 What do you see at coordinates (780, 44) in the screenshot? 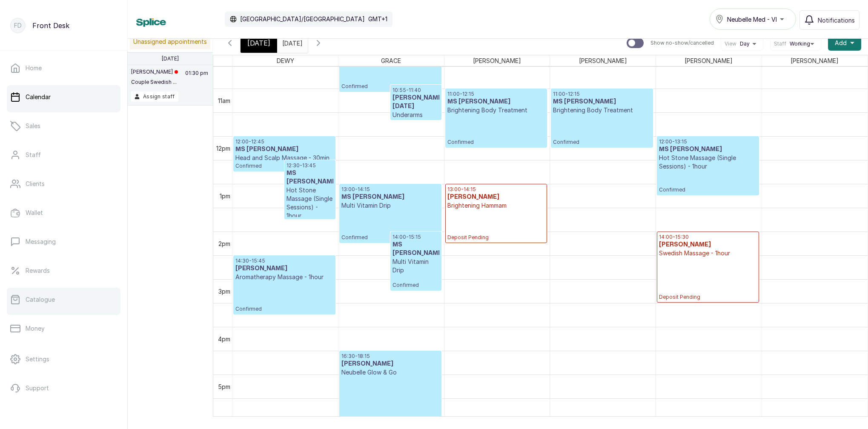
I see `span: Staff` at bounding box center [780, 44].